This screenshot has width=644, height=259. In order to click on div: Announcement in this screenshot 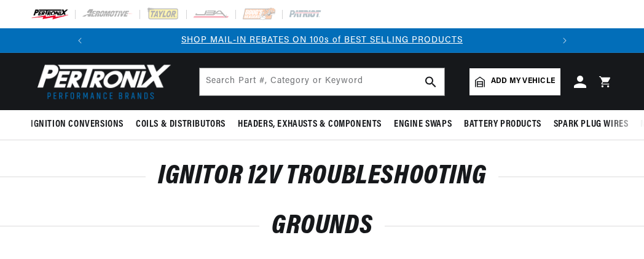, I will do `click(322, 41)`.